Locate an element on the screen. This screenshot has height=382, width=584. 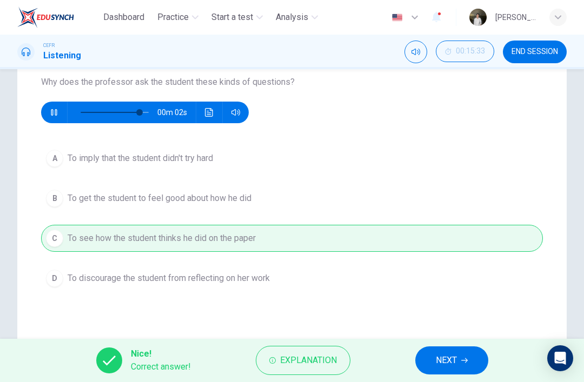
img: en is located at coordinates (397, 17).